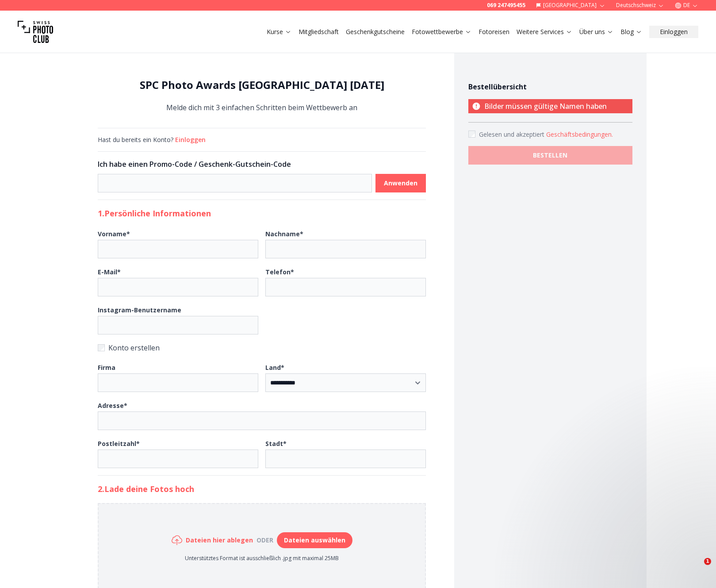 This screenshot has width=716, height=588. What do you see at coordinates (275, 367) in the screenshot?
I see `b: Land *` at bounding box center [275, 367].